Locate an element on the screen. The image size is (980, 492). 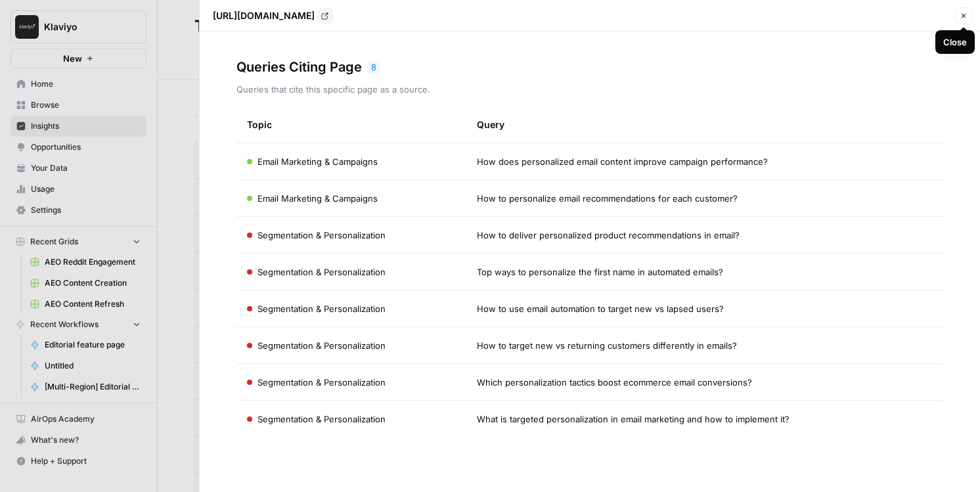
span: How to target new vs returning customers differently in emails? is located at coordinates (607, 346).